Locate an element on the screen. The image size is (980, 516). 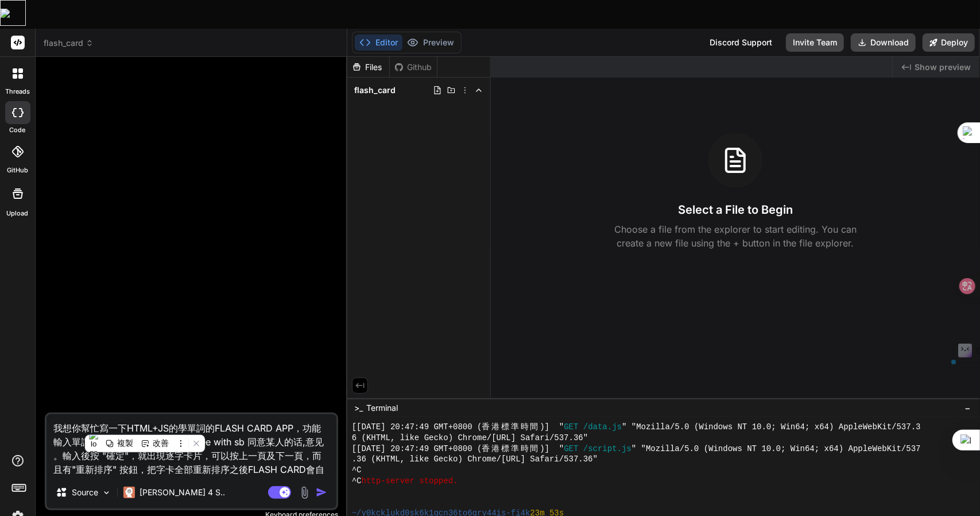
button: Deploy is located at coordinates (948, 43).